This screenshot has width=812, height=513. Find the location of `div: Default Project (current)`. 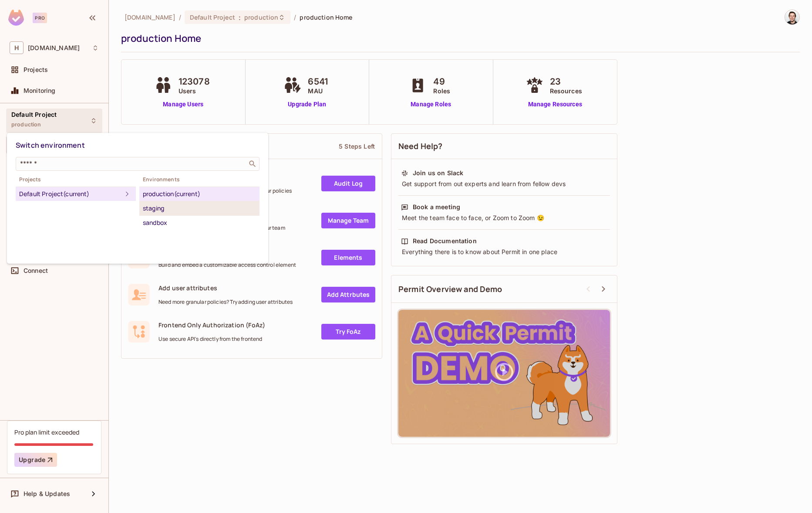

div: Default Project (current) is located at coordinates (71, 194).